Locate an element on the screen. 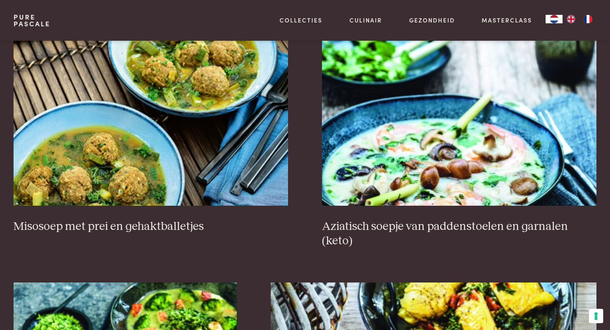  a: Gezondheid is located at coordinates (432, 20).